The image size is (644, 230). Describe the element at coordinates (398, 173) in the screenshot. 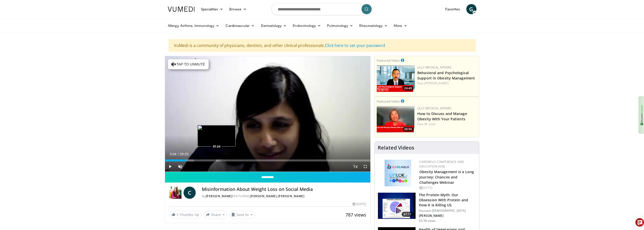

I see `img: 45df64a9-a6de-482c-8a90-ada250f7980c.png.150x105_q85_autocrop_double_scale_upscale_version-0.2.jpg` at that location.